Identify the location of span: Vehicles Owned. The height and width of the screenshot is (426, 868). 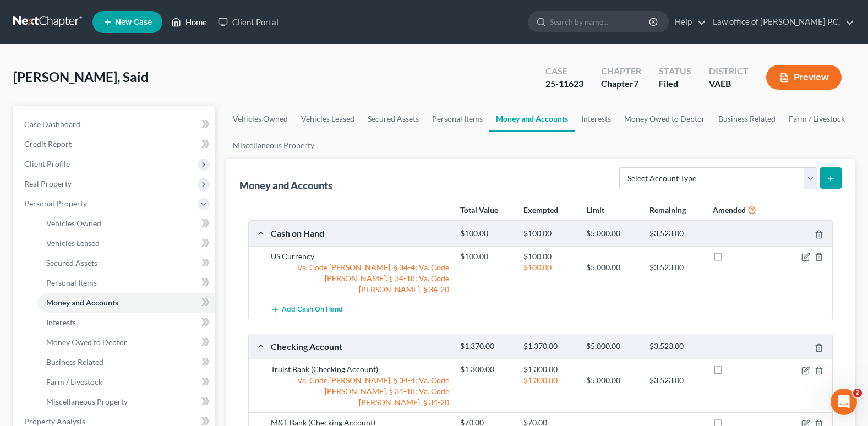
(74, 223).